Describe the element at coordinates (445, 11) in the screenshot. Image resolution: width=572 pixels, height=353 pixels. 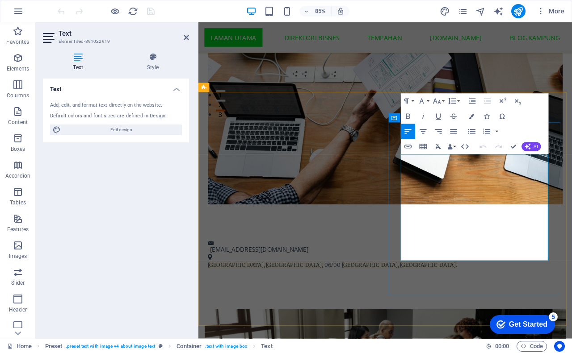
I see `button: design` at that location.